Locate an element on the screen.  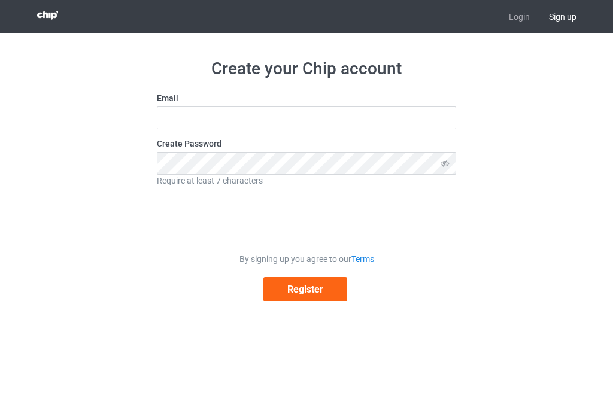
img: 3d383065fc803cdd16c62507c020ddf8.png is located at coordinates (47, 15).